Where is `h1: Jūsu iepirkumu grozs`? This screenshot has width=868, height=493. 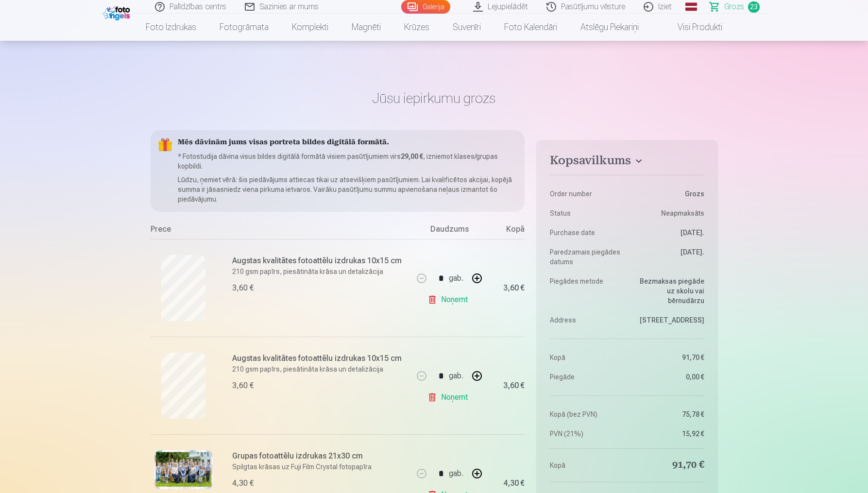
h1: Jūsu iepirkumu grozs is located at coordinates (434, 99).